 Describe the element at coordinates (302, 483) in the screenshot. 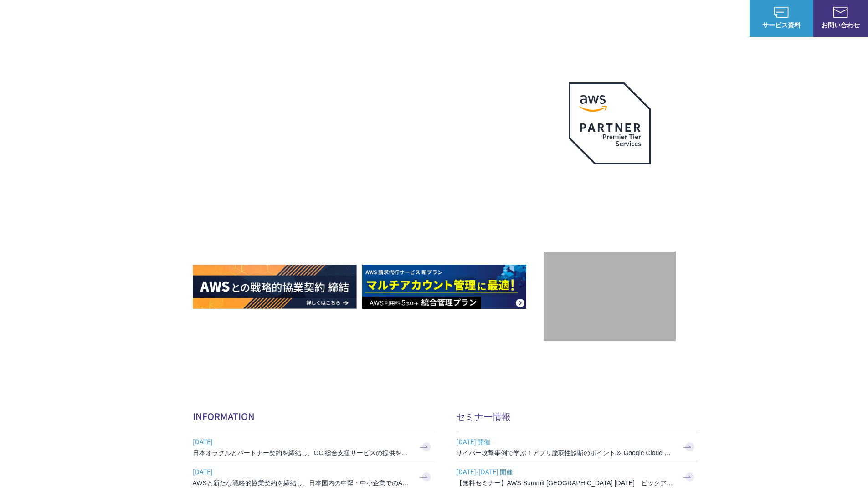

I see `h3: AWSと新たな戦略的協業契約を締結し、日本国内の中堅・中小企業でのAWS活用を加速` at that location.